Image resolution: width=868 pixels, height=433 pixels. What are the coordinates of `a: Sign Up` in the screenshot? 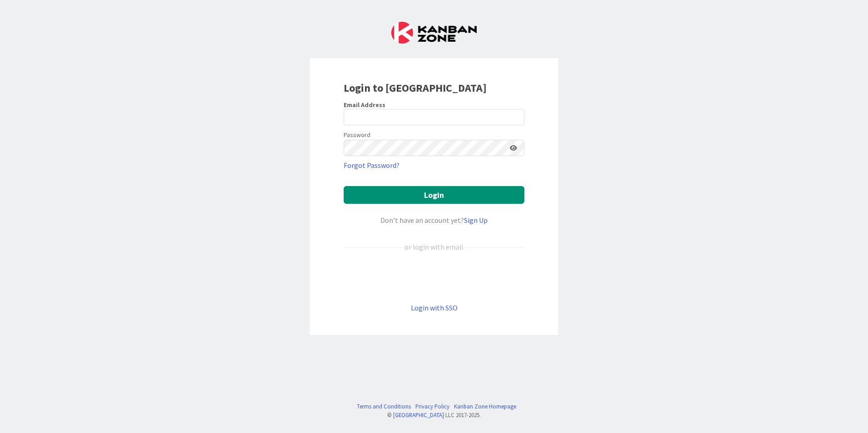 It's located at (476, 220).